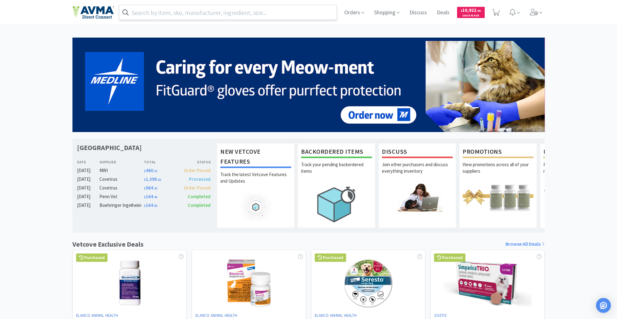 Image resolution: width=617 pixels, height=319 pixels. What do you see at coordinates (155, 188) in the screenshot?
I see `span: . 30` at bounding box center [155, 188].